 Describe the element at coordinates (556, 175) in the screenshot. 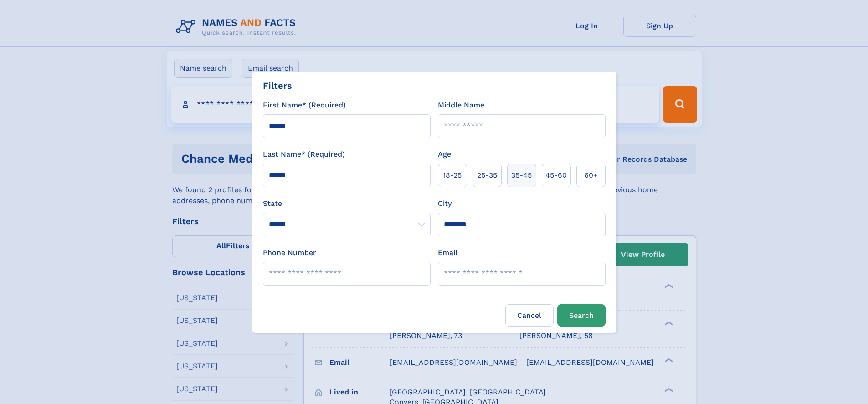

I see `span: 45‑60` at that location.